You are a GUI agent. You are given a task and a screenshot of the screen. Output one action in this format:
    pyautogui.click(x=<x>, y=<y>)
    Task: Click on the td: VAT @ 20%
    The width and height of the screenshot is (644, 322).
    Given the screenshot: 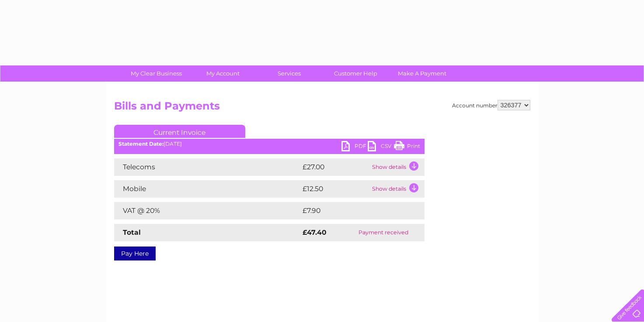 What is the action you would take?
    pyautogui.click(x=207, y=211)
    